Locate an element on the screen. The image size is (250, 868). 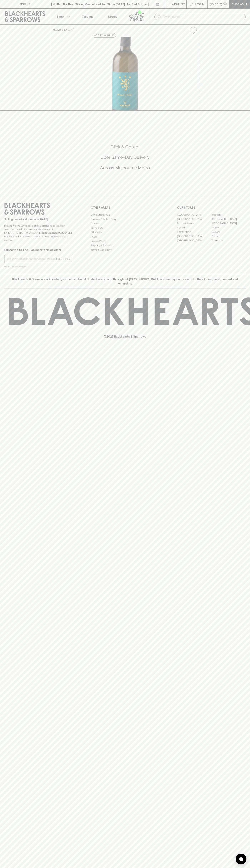
a: Thornbury is located at coordinates (229, 240).